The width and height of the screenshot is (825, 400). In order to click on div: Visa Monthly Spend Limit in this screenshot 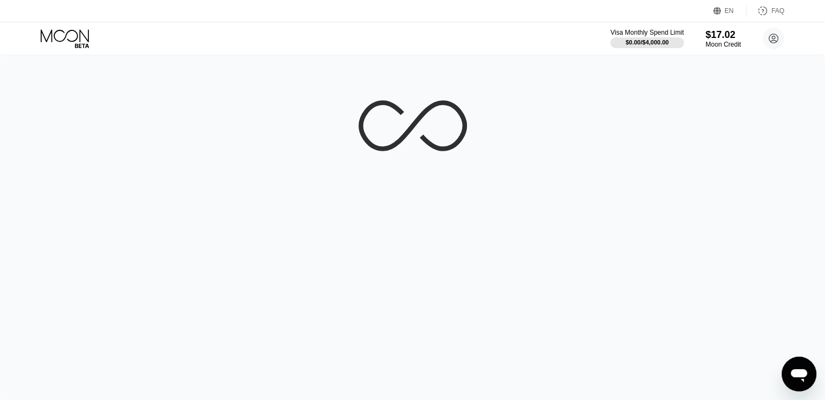, I will do `click(646, 33)`.